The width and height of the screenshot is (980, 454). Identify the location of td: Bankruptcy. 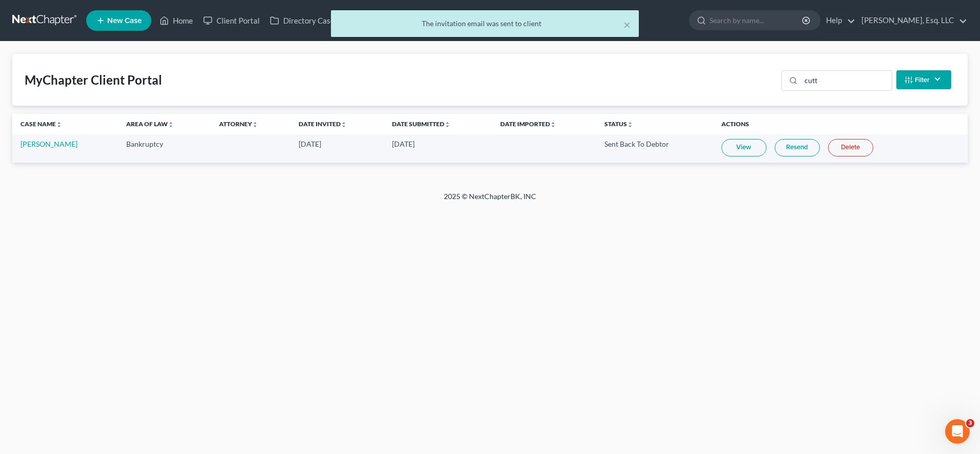
(164, 148).